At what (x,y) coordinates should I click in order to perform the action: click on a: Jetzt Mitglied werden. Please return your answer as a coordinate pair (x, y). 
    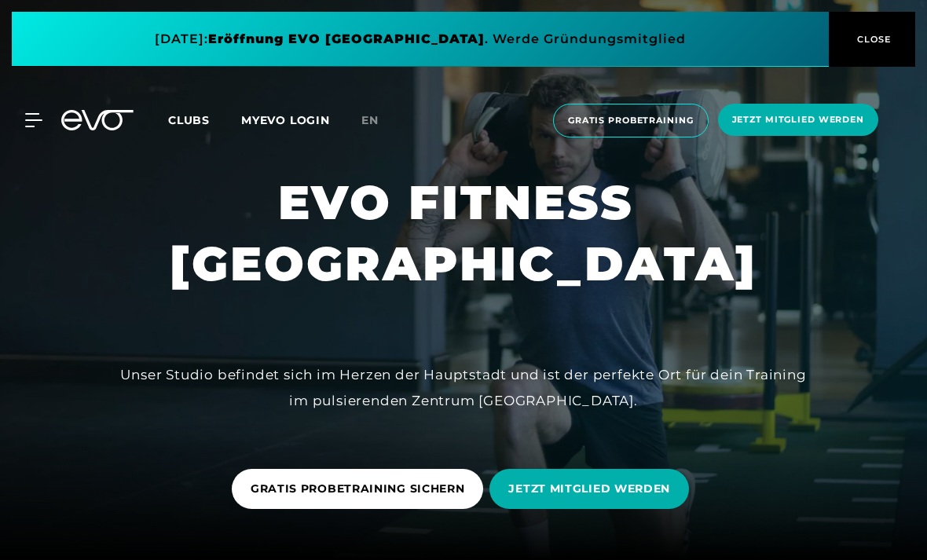
    Looking at the image, I should click on (799, 120).